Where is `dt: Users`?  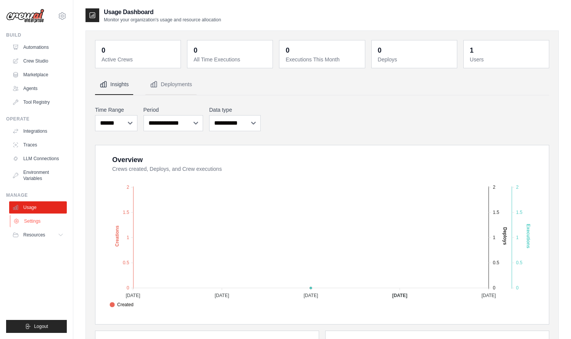 dt: Users is located at coordinates (507, 60).